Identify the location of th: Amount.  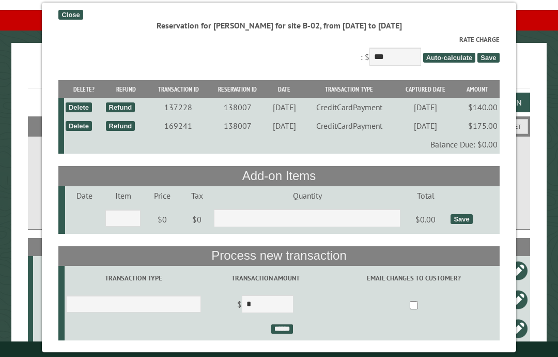
(478, 89).